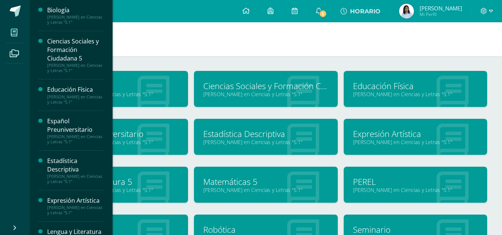 The width and height of the screenshot is (502, 235). Describe the element at coordinates (406, 11) in the screenshot. I see `img: d1b1f414a9dfbdaedf08dbf18c730b96.png` at that location.